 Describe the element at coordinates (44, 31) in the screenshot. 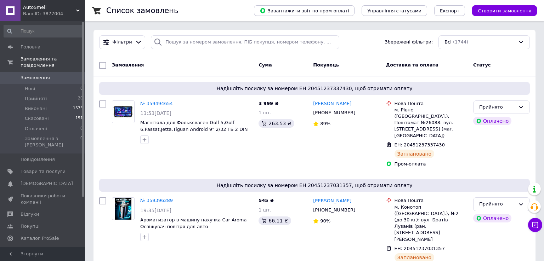

I see `input: Пошук` at that location.